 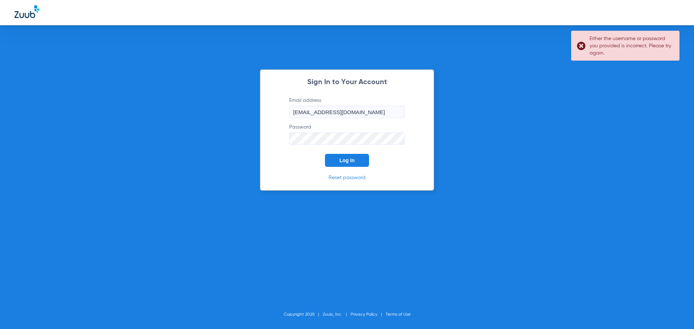 I want to click on label: Password, so click(x=347, y=134).